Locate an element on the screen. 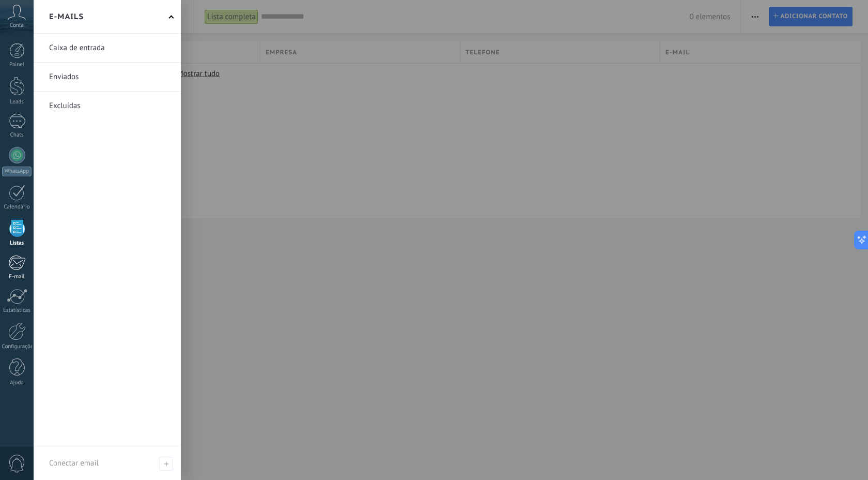 This screenshot has height=480, width=868. div: Calendário is located at coordinates (17, 207).